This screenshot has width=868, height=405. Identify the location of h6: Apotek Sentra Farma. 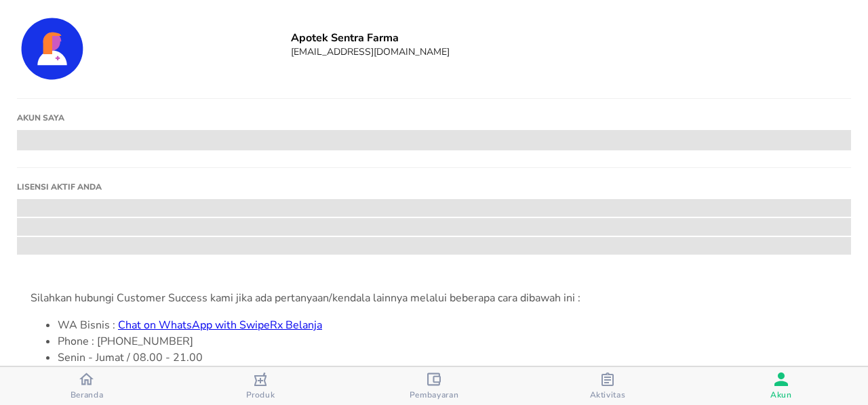
(571, 38).